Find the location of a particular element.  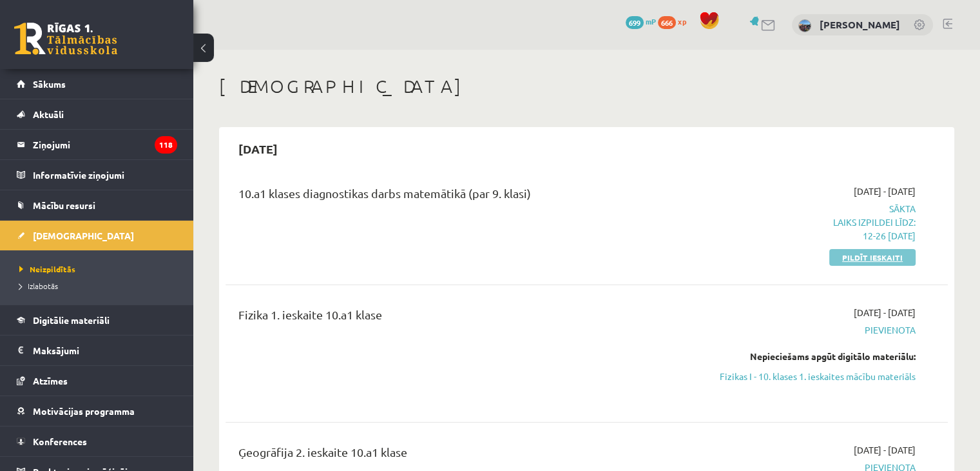

a: Informatīvie ziņojumi is located at coordinates (97, 175).